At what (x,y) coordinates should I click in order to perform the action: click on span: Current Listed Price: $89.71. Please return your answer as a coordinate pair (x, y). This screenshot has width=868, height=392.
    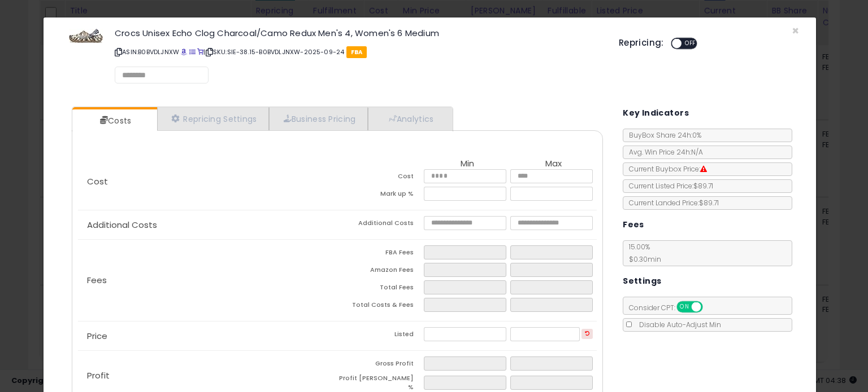
    Looking at the image, I should click on (668, 186).